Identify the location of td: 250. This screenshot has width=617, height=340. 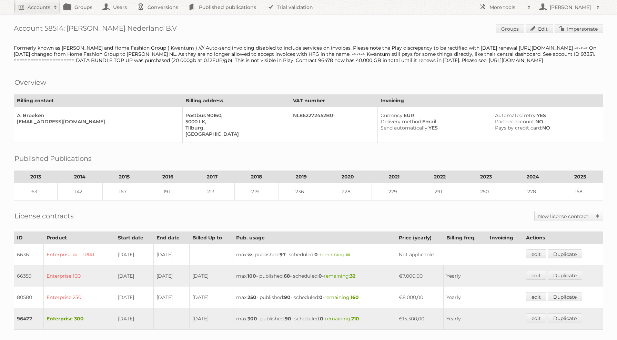
(486, 192).